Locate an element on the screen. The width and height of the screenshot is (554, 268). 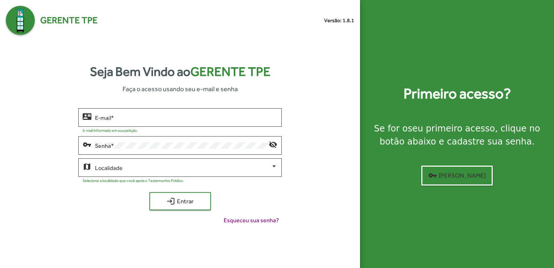
span: Entrar is located at coordinates (180, 201).